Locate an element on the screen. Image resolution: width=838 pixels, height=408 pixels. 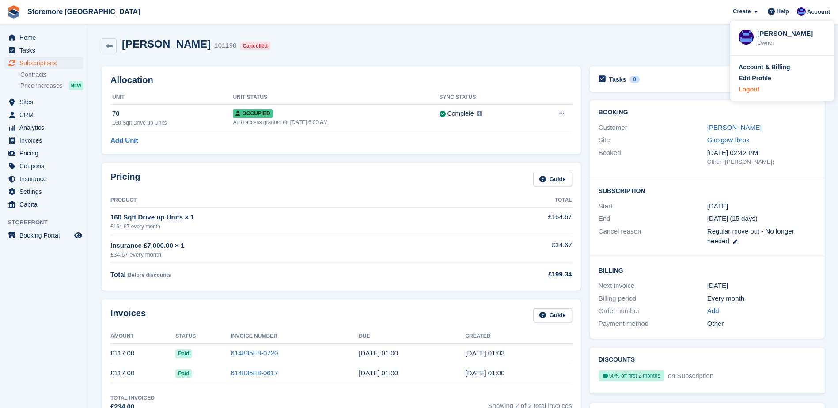
th: Created is located at coordinates (518, 337).